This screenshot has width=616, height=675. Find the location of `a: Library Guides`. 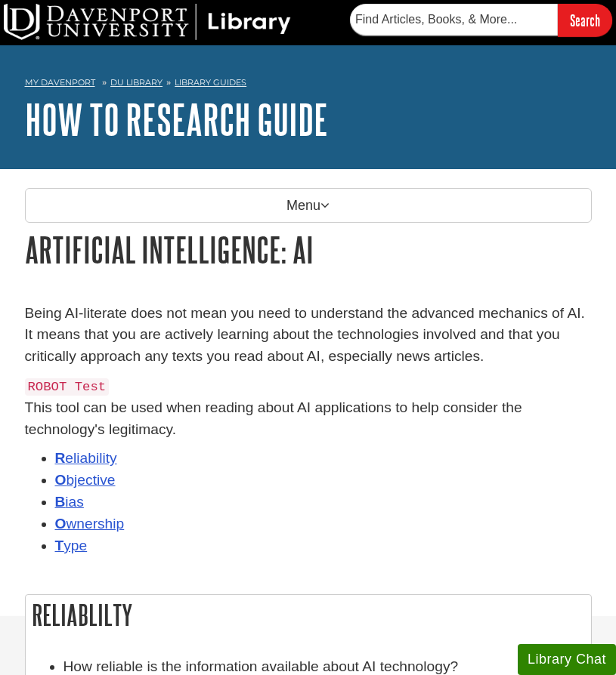

a: Library Guides is located at coordinates (210, 82).